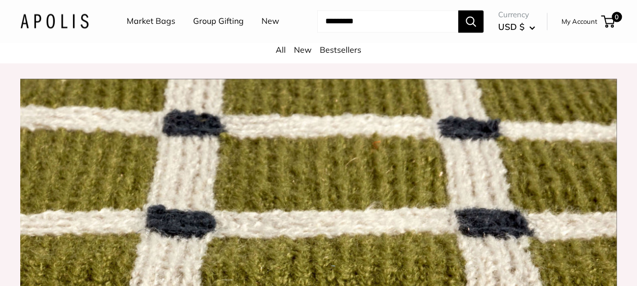 Image resolution: width=637 pixels, height=286 pixels. I want to click on span: Currency, so click(516, 15).